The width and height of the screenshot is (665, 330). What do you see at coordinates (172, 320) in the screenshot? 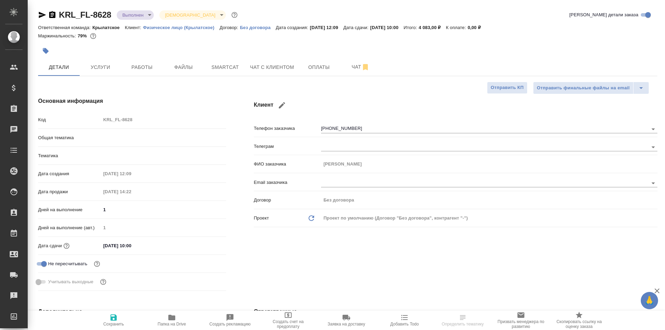
I see `button: Папка на Drive` at bounding box center [172, 320].